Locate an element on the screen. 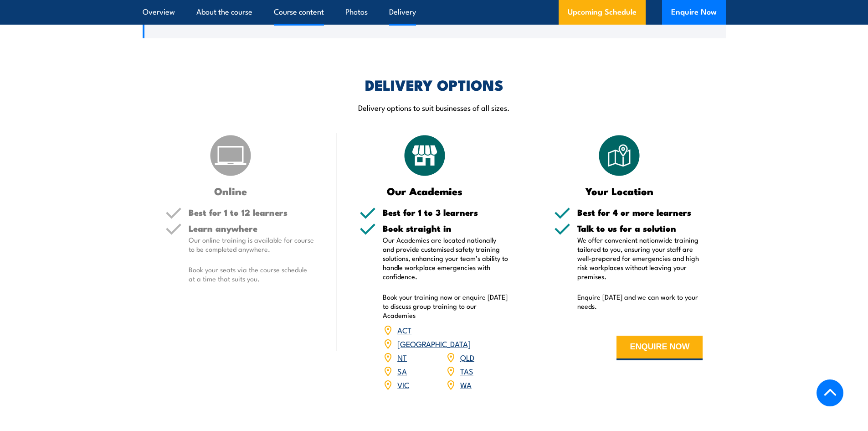 The height and width of the screenshot is (431, 868). a: WA is located at coordinates (465, 384).